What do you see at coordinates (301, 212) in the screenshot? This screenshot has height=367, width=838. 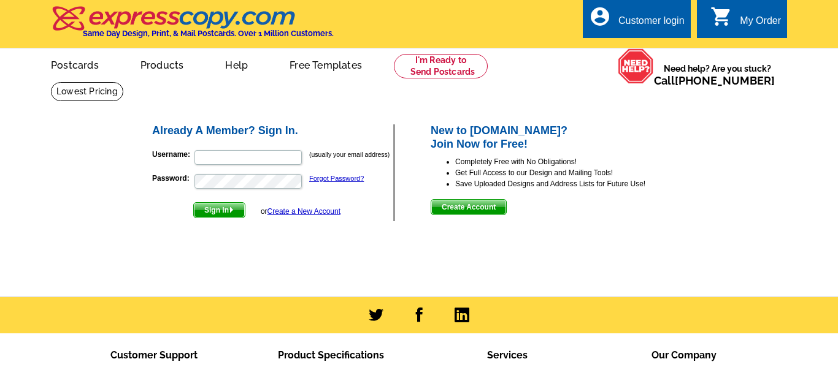 I see `div: or` at bounding box center [301, 212].